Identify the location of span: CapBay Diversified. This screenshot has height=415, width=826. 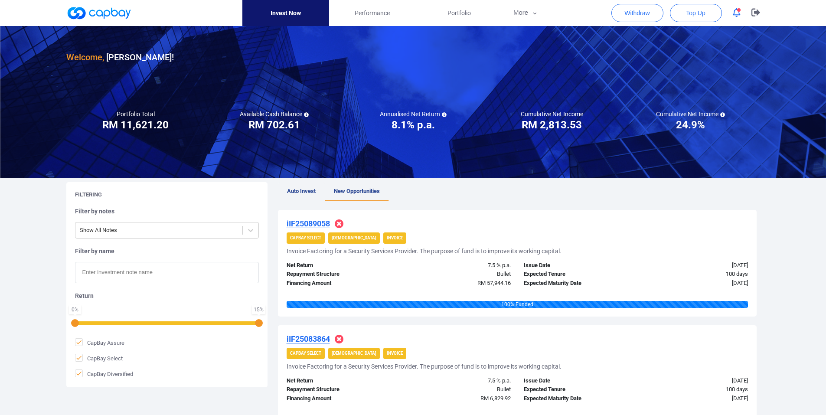
(104, 374).